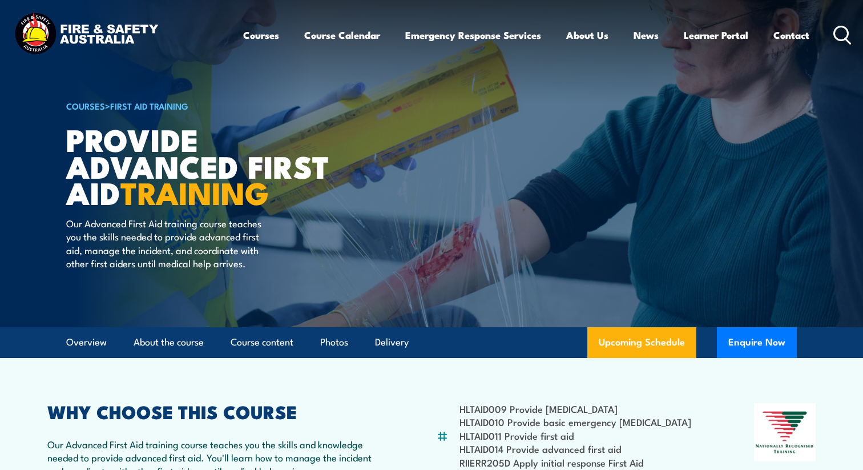  I want to click on li: HLTAID011 Provide first aid, so click(575, 435).